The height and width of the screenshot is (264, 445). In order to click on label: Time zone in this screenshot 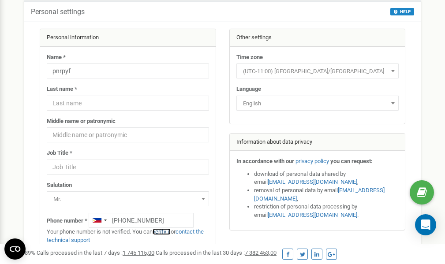, I will do `click(250, 57)`.